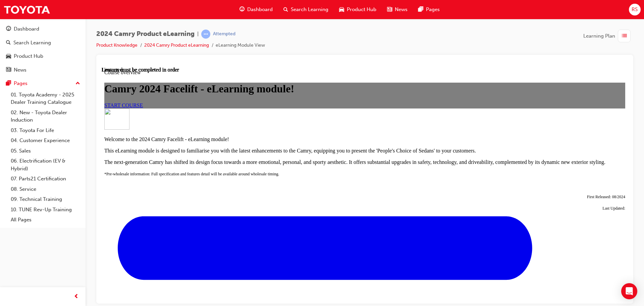 This screenshot has height=306, width=644. What do you see at coordinates (629, 291) in the screenshot?
I see `div: Open Intercom Messenger` at bounding box center [629, 291].